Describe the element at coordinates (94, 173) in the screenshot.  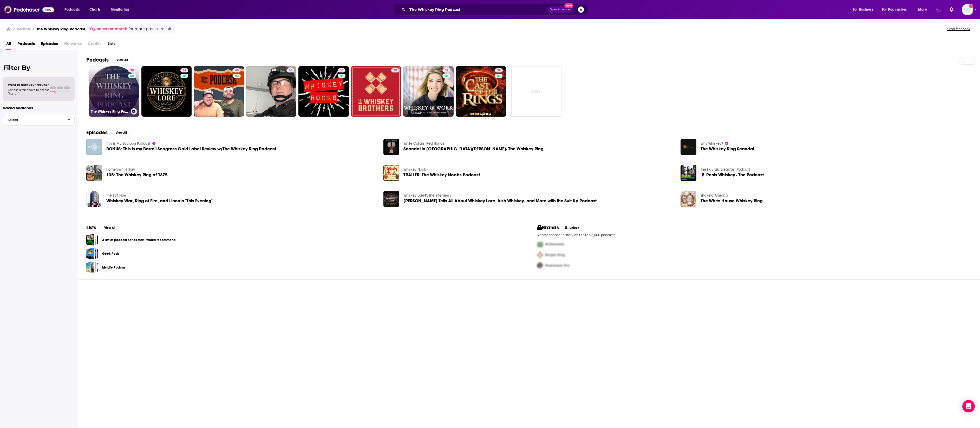
I see `a: 135: The Whiskey Ring of 1875` at that location.